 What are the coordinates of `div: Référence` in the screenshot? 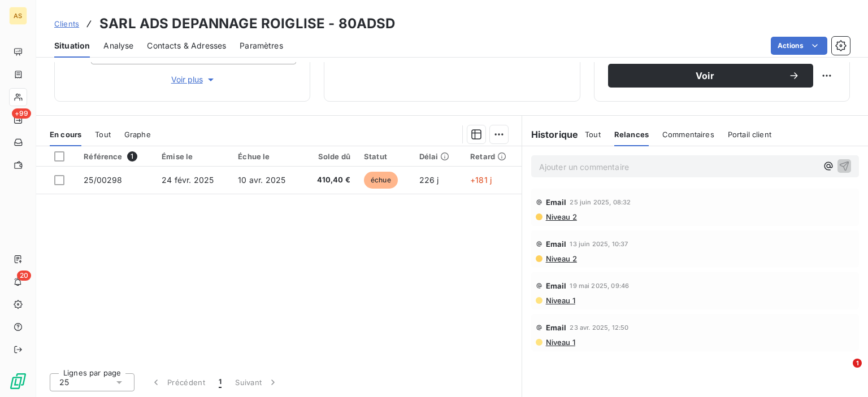 It's located at (116, 157).